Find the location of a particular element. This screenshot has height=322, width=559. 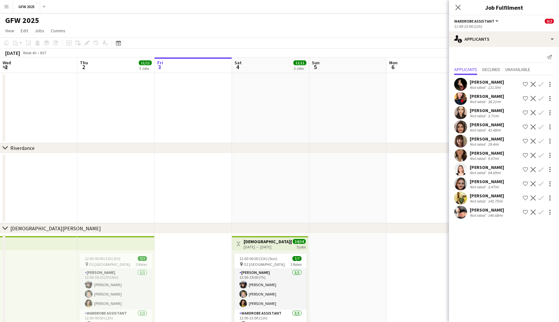

h1: GFW 2025 is located at coordinates (22, 20).